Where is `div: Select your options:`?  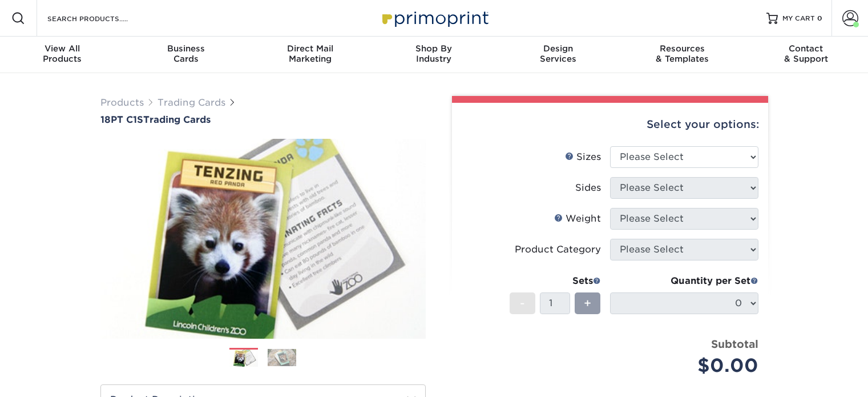
div: Select your options: is located at coordinates (610, 125).